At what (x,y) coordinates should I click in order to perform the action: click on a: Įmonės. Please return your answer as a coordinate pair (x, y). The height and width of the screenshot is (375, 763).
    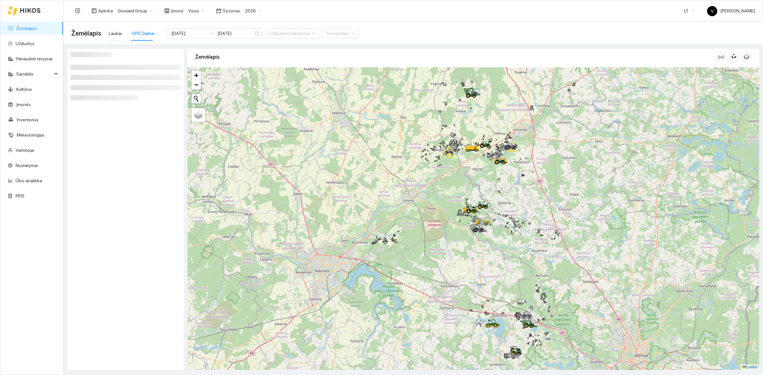
    Looking at the image, I should click on (24, 105).